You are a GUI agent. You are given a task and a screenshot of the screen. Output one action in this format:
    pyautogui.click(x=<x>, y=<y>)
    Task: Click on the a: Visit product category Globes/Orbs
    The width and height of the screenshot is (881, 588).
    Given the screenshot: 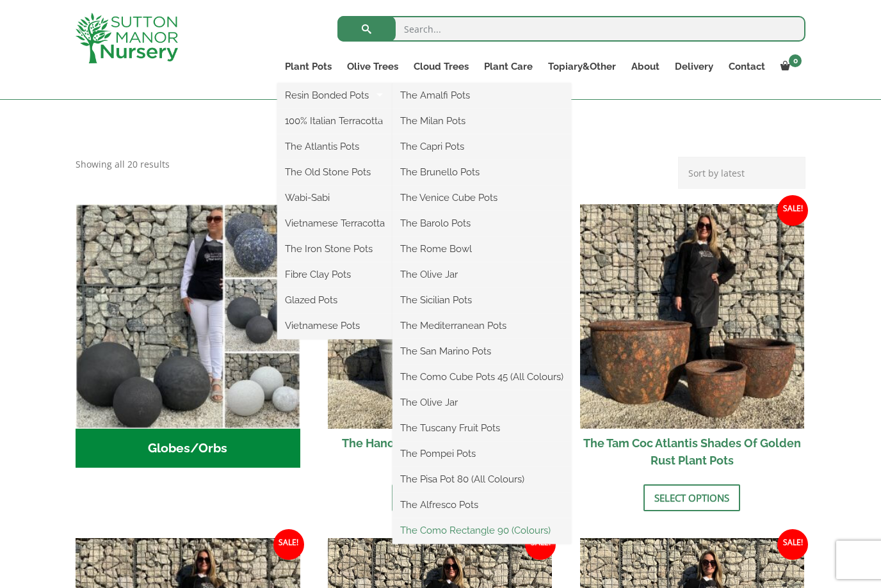 What is the action you would take?
    pyautogui.click(x=188, y=336)
    